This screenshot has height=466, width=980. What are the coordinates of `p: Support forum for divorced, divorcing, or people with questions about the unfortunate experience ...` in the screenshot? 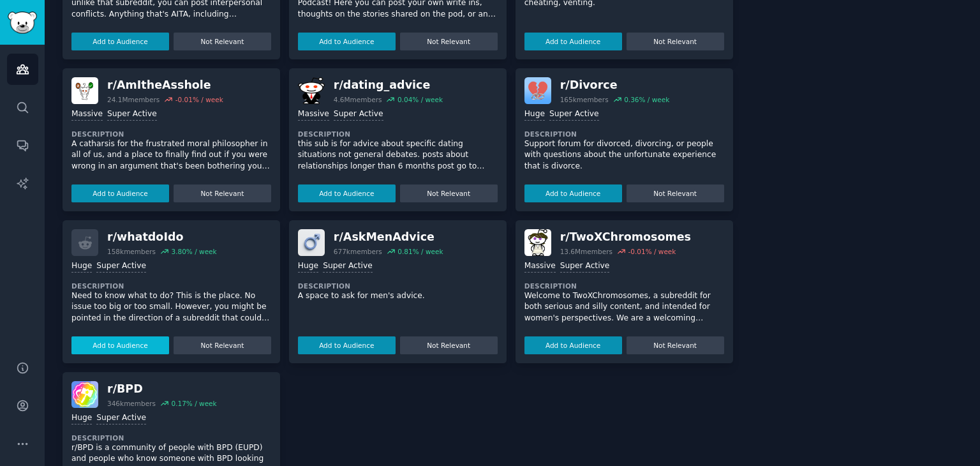 It's located at (624, 155).